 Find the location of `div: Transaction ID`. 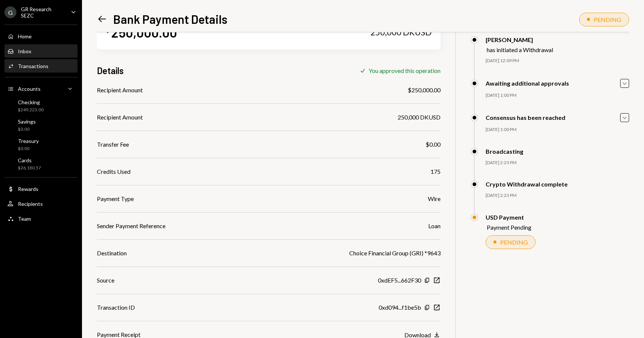

div: Transaction ID is located at coordinates (116, 307).